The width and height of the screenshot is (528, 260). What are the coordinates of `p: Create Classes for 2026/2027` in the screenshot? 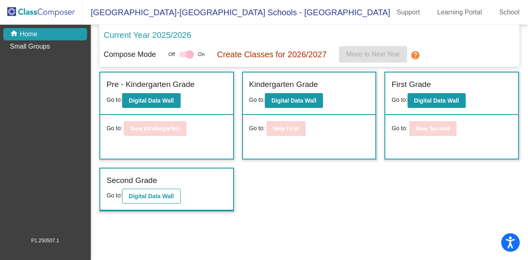 It's located at (272, 54).